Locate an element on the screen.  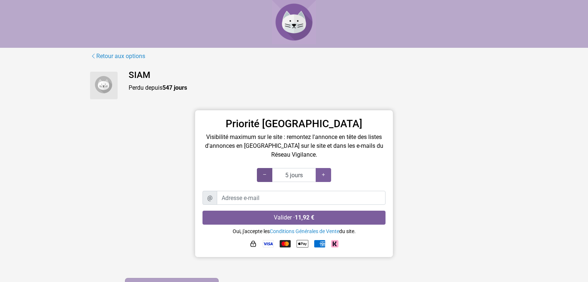
img: Visa is located at coordinates (268, 243).